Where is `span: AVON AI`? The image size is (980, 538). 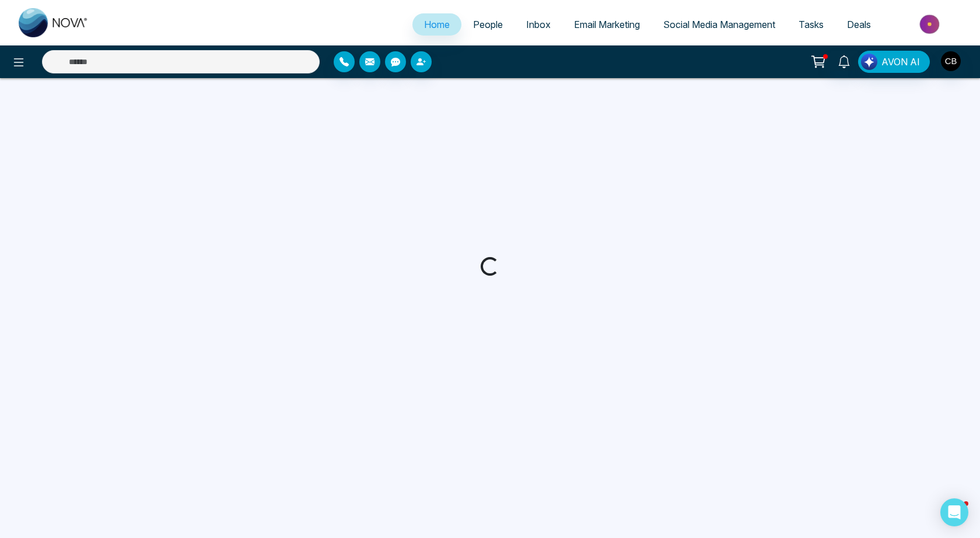 span: AVON AI is located at coordinates (900, 62).